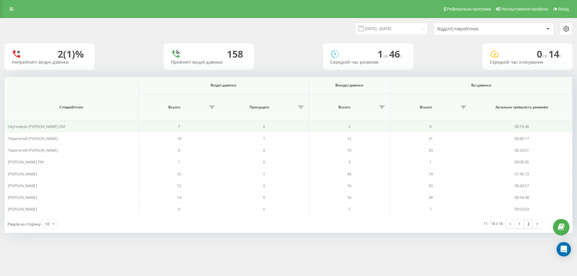  What do you see at coordinates (349, 174) in the screenshot?
I see `span: 43` at bounding box center [349, 174].